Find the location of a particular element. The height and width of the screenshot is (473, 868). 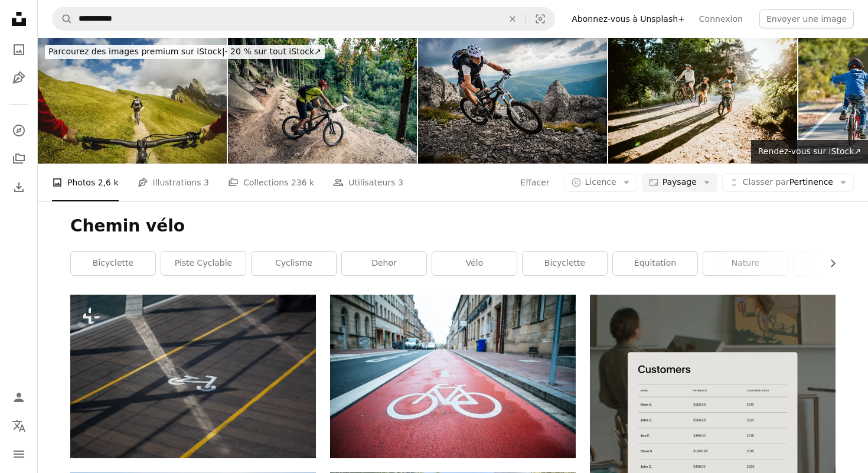

a: Collections 236 k is located at coordinates (271, 182).